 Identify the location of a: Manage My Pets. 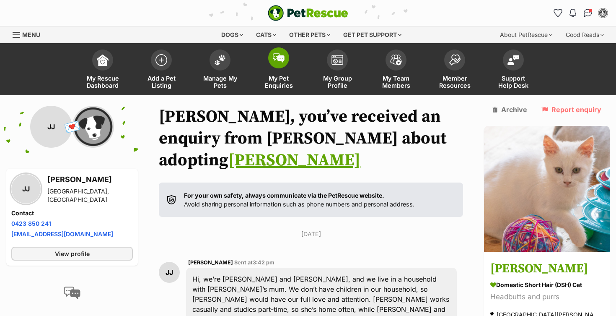
(220, 70).